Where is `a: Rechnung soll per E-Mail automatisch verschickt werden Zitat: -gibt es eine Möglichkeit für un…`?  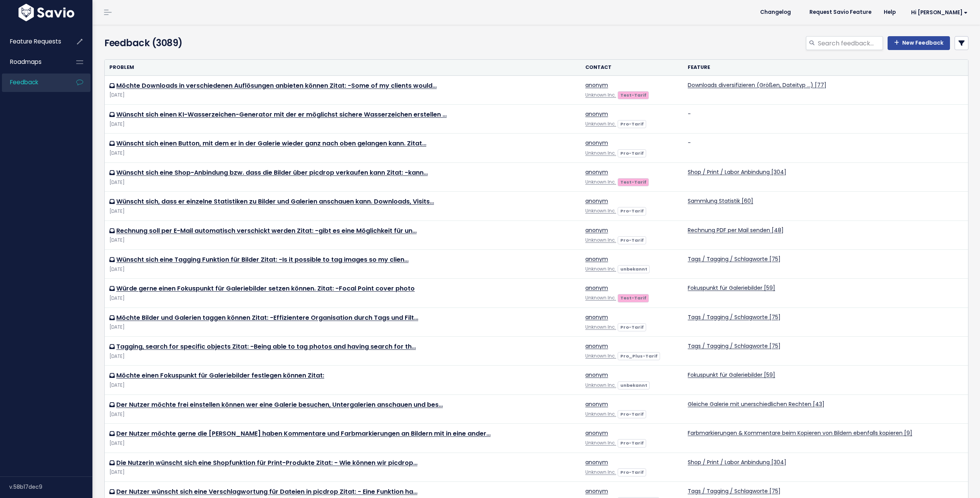 a: Rechnung soll per E-Mail automatisch verschickt werden Zitat: -gibt es eine Möglichkeit für un… is located at coordinates (266, 231).